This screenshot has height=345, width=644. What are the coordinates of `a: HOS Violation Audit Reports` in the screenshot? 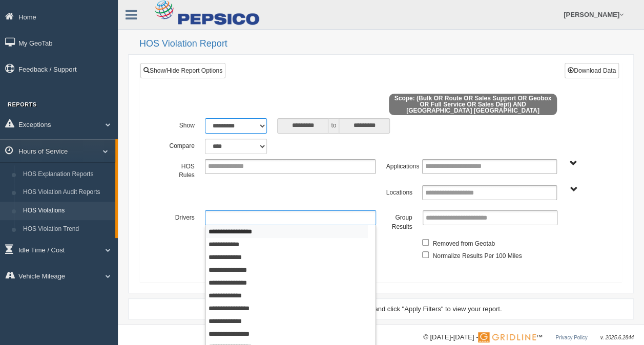 It's located at (67, 193).